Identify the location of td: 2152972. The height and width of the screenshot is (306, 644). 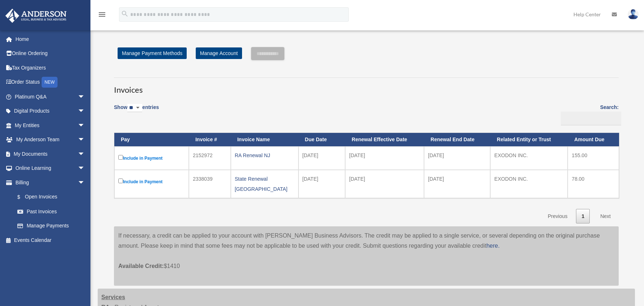
(210, 158).